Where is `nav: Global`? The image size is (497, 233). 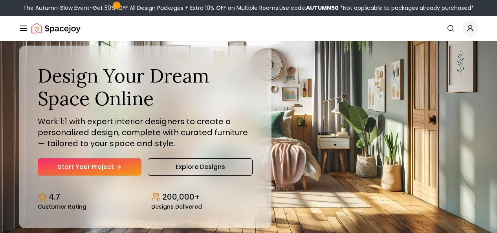 nav: Global is located at coordinates (248, 28).